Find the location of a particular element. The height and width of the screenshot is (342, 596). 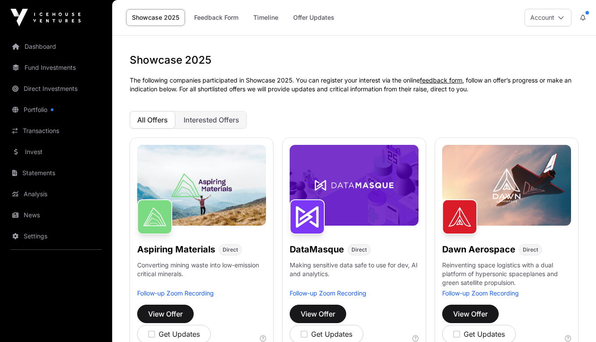

span: All Offers is located at coordinates (153, 120).